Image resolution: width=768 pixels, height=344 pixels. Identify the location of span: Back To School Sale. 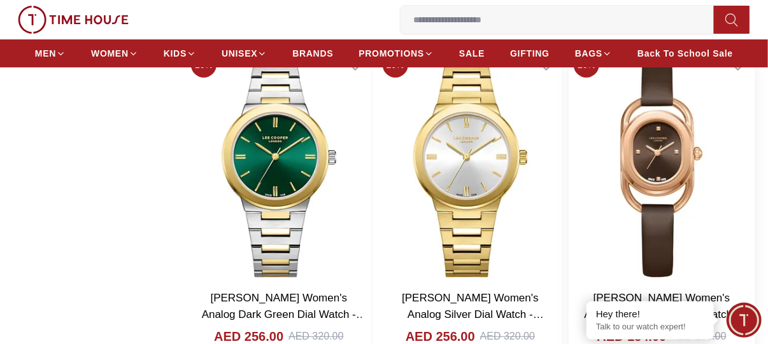
(685, 53).